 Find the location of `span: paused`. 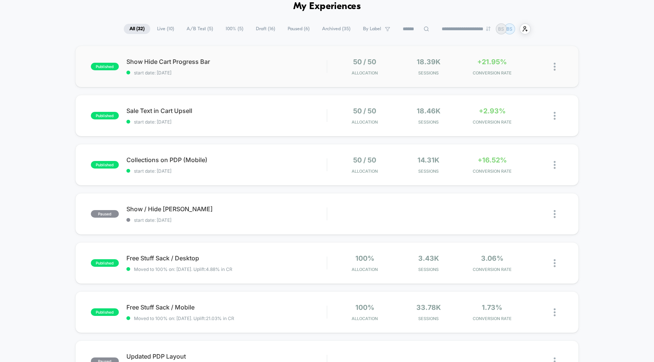

span: paused is located at coordinates (105, 214).